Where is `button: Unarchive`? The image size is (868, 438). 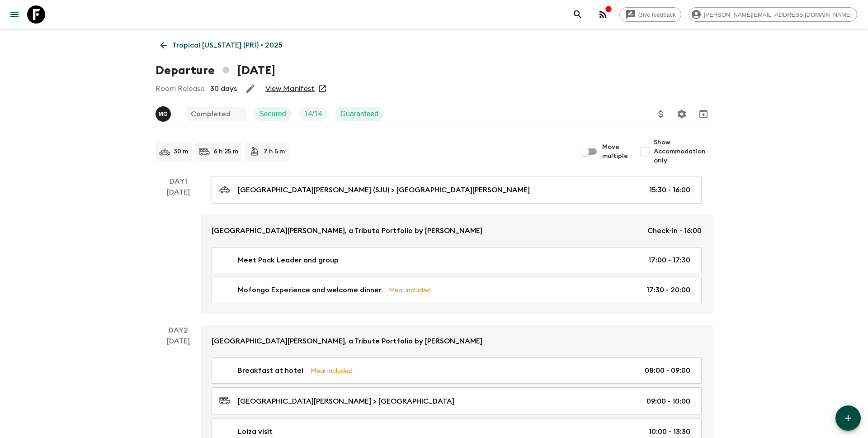 button: Unarchive is located at coordinates (703, 114).